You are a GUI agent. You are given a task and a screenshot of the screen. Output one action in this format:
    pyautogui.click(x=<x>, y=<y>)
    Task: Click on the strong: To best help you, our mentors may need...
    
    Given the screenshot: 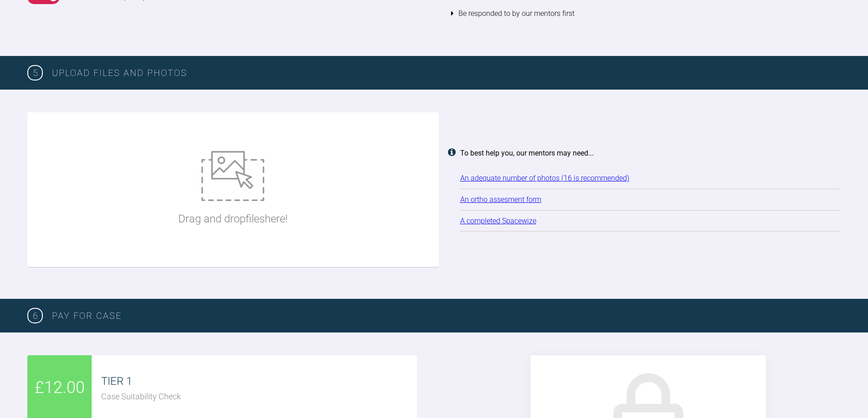 What is the action you would take?
    pyautogui.click(x=526, y=153)
    